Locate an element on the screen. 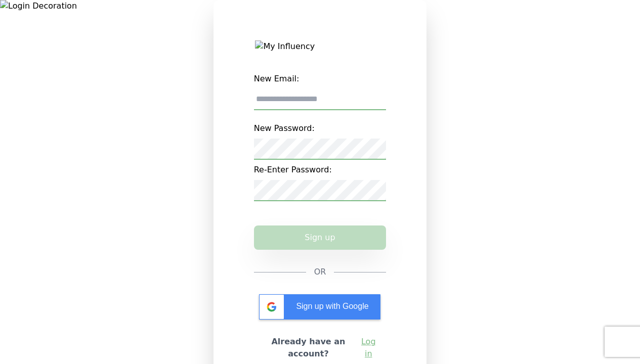 This screenshot has height=364, width=640. a: Log in is located at coordinates (368, 348).